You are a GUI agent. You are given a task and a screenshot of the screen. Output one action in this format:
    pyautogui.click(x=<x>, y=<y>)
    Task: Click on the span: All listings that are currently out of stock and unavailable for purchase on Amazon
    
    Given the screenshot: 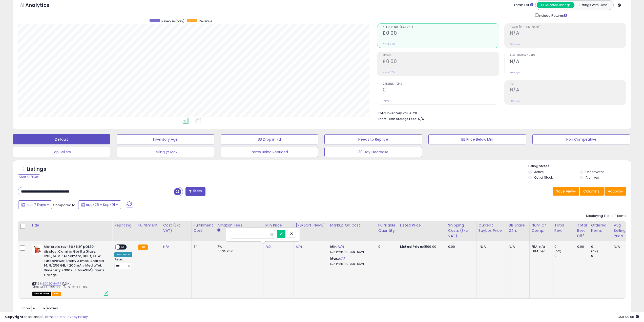 What is the action you would take?
    pyautogui.click(x=42, y=293)
    